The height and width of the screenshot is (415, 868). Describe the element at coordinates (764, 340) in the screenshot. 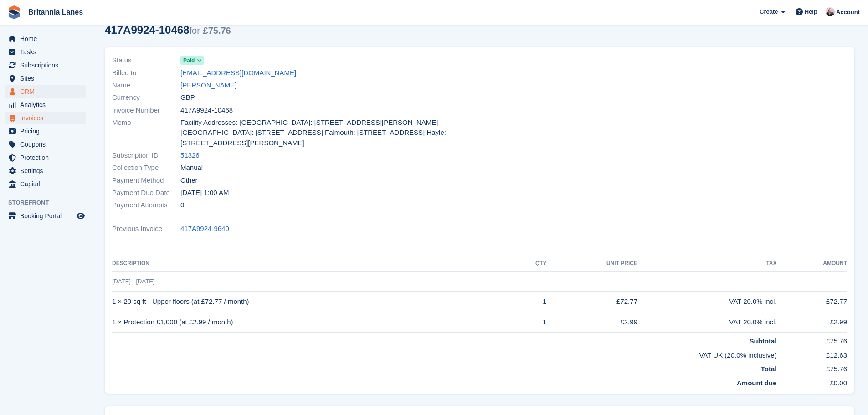

I see `strong: Subtotal` at that location.